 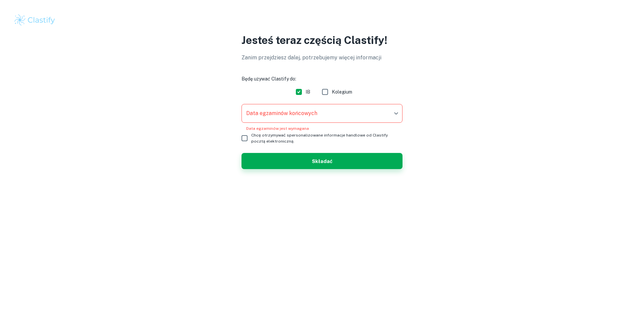 I want to click on img: Logo klasyfikujące, so click(x=34, y=20).